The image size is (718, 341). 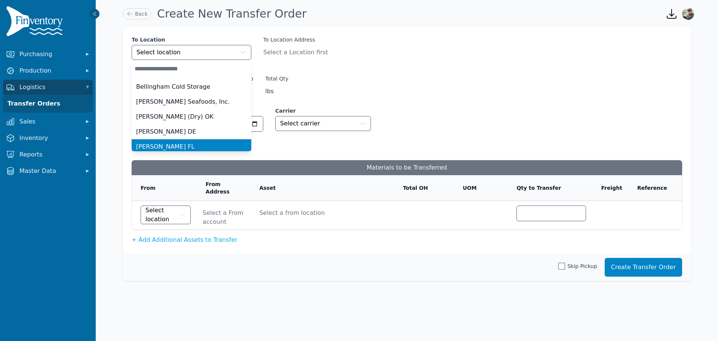 What do you see at coordinates (191, 40) in the screenshot?
I see `label: To Location` at bounding box center [191, 40].